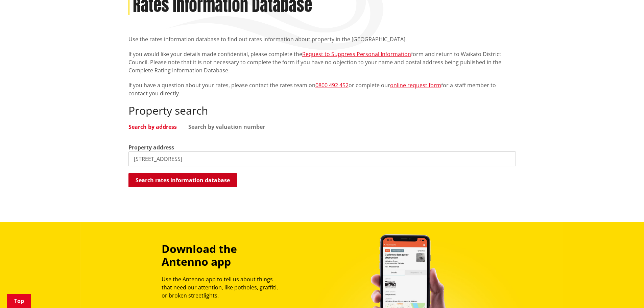 Image resolution: width=644 pixels, height=308 pixels. I want to click on p: If you would like your details made confidential, please complete the form and return to Waikato ..., so click(322, 62).